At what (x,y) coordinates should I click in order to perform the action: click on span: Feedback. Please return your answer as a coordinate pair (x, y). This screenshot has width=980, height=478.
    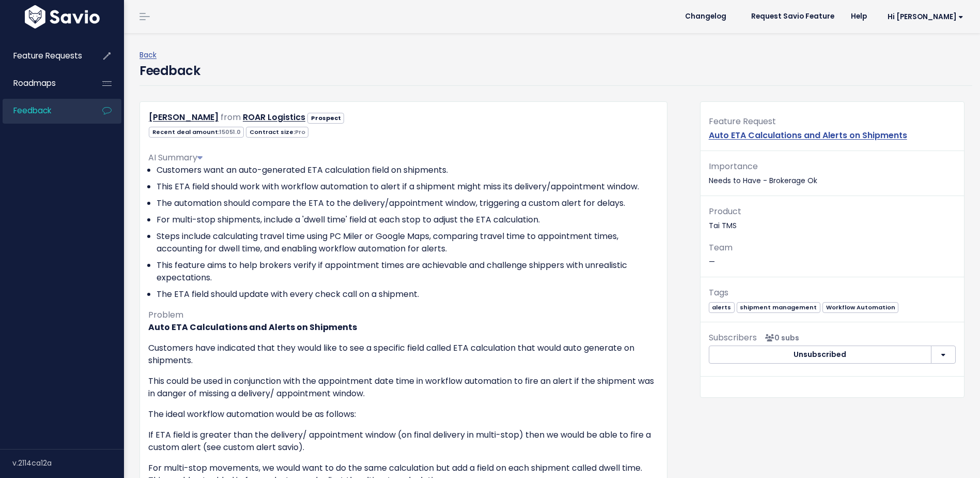
    Looking at the image, I should click on (32, 110).